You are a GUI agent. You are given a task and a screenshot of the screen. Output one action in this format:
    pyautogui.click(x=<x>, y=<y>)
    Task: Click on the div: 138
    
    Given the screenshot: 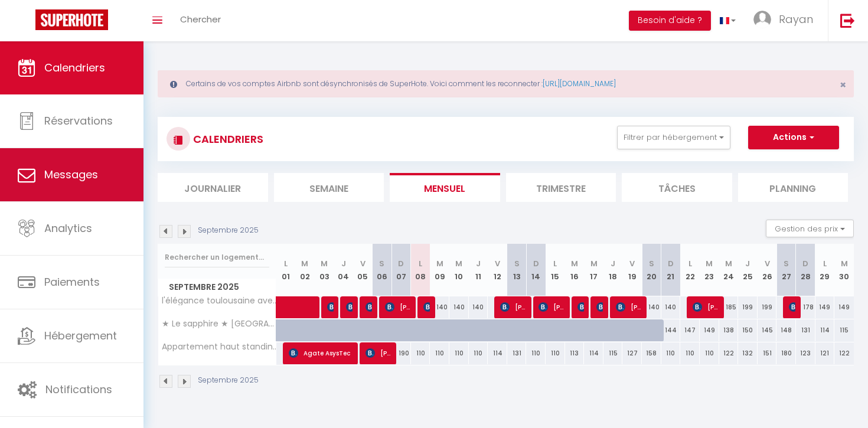 What is the action you would take?
    pyautogui.click(x=729, y=330)
    